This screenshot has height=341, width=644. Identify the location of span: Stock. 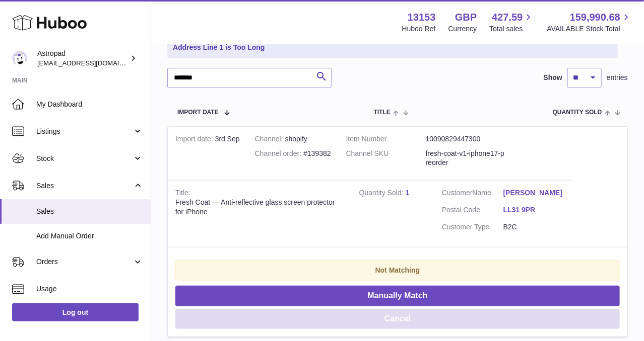
(84, 158).